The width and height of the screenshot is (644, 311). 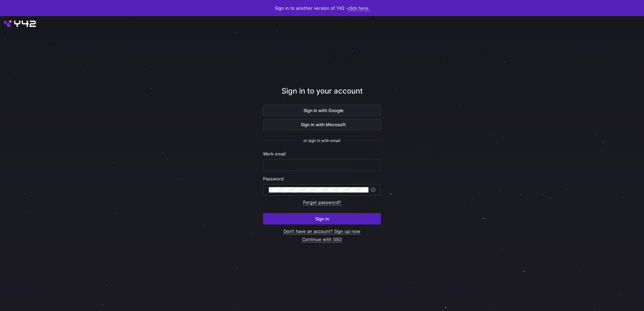 What do you see at coordinates (273, 179) in the screenshot?
I see `span: Password` at bounding box center [273, 179].